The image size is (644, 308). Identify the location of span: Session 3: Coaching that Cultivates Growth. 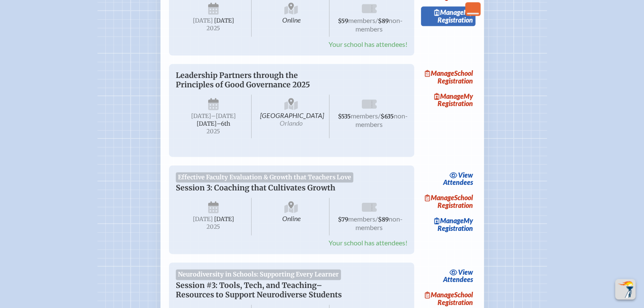
(256, 188).